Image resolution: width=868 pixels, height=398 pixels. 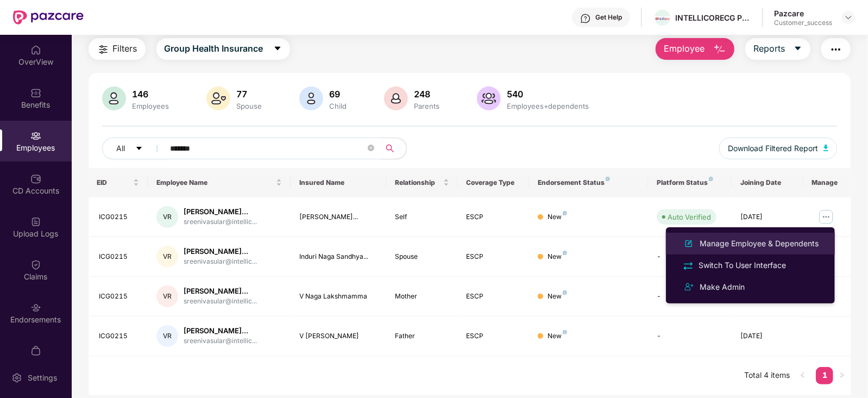 What do you see at coordinates (36, 179) in the screenshot?
I see `img: svg+xml;base64,PHN2ZyBpZD0iQ0RfQWNjb3VudHMiIGRhdGEtbmFtZT0iQ0QgQWNjb3VudHMiIHhtbG5zPSJodHRwOi8vd3...` at bounding box center [36, 179].